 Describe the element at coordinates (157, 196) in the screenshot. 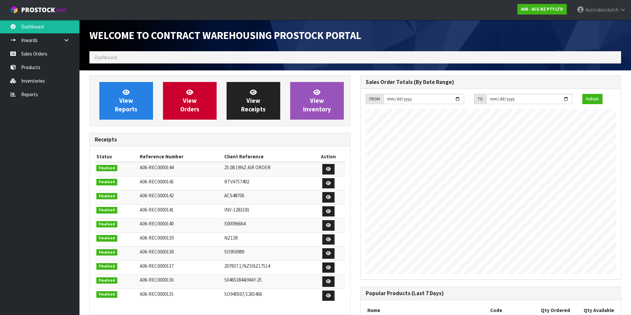

I see `span: A06-REC0000142` at that location.